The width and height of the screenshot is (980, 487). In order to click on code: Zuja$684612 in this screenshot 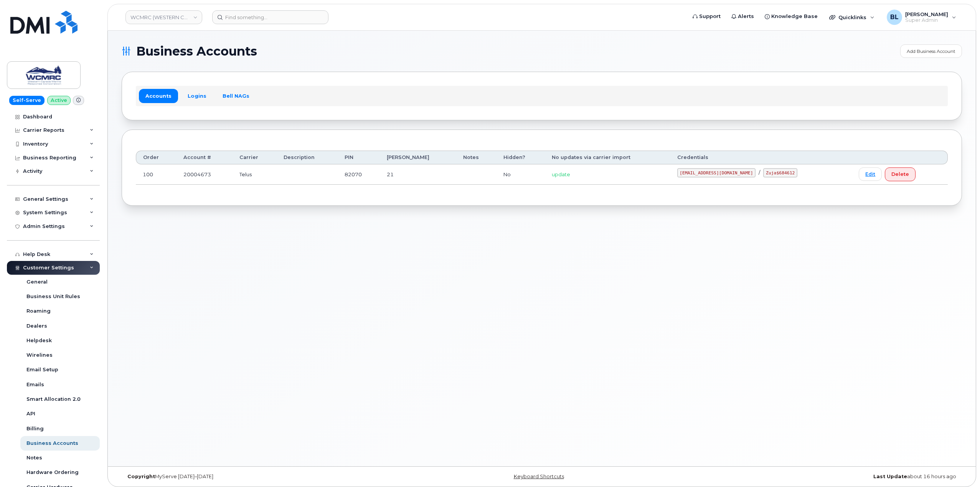, I will do `click(780, 173)`.